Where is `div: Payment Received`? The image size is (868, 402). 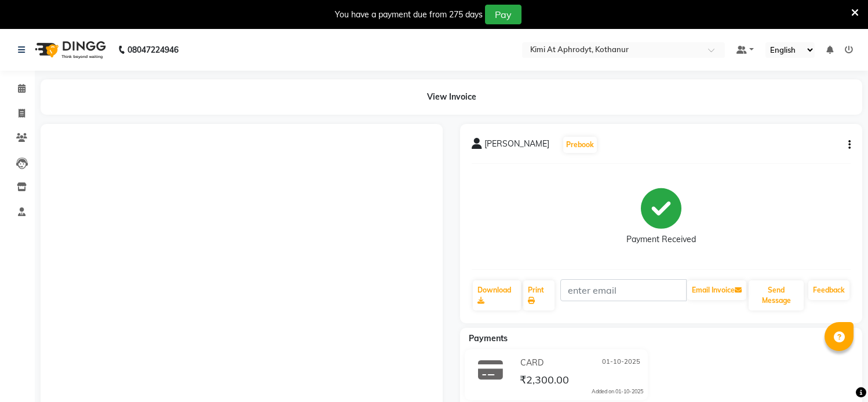 div: Payment Received is located at coordinates (660, 239).